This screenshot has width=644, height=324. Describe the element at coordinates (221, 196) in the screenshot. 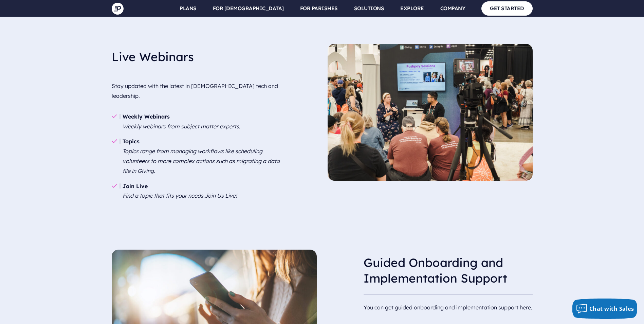

I see `a: Join Us Live!` at that location.